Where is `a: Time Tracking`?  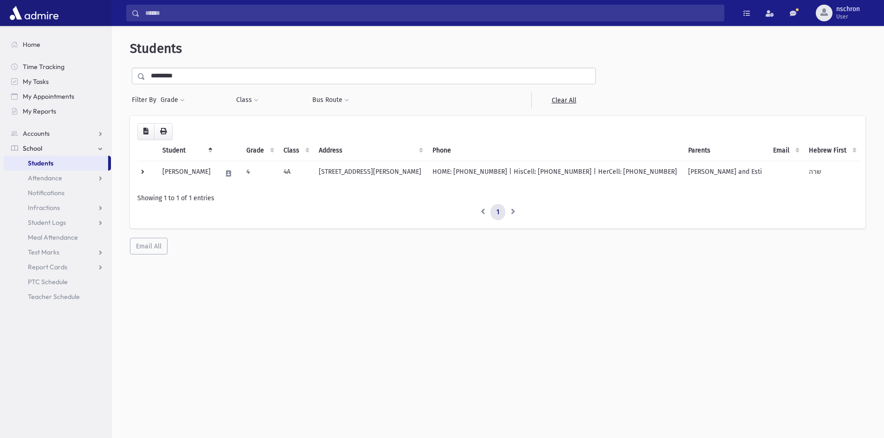
a: Time Tracking is located at coordinates (57, 67).